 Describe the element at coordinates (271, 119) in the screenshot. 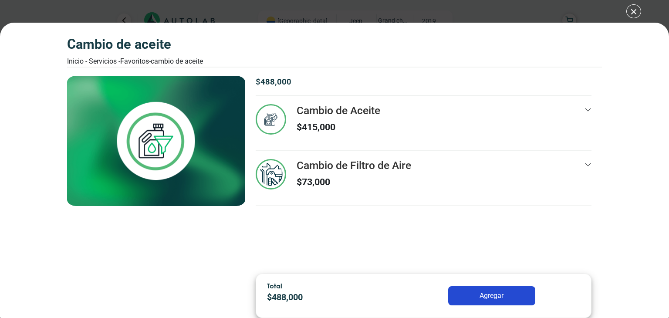

I see `img: cambio_de_aceite-v3.svg` at that location.